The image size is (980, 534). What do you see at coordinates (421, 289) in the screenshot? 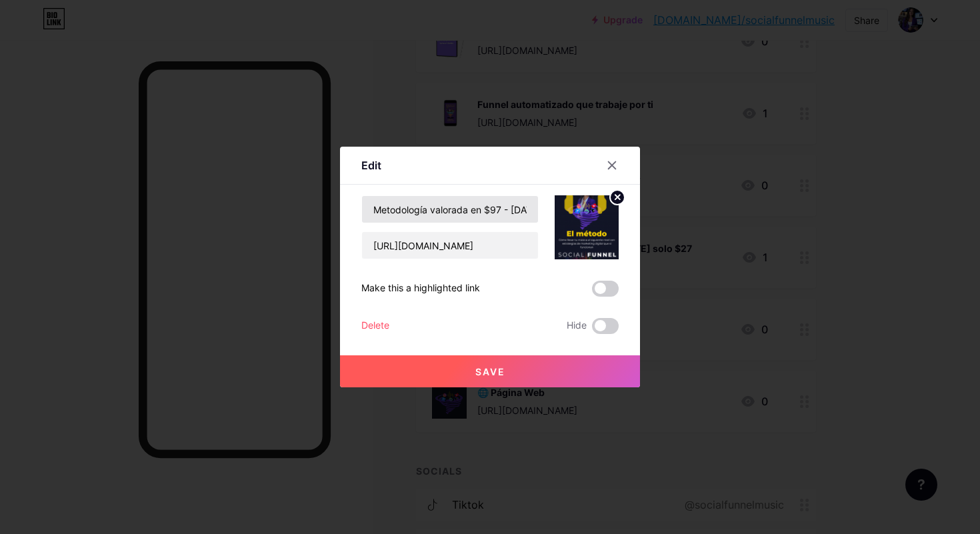
I see `div: Make this a highlighted link` at bounding box center [421, 289].